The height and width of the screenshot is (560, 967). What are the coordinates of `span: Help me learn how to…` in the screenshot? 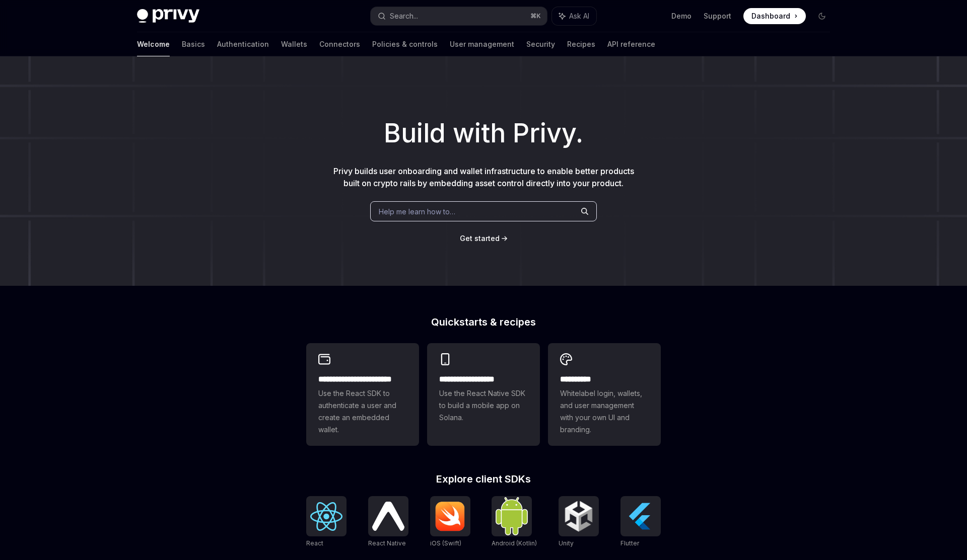 It's located at (417, 211).